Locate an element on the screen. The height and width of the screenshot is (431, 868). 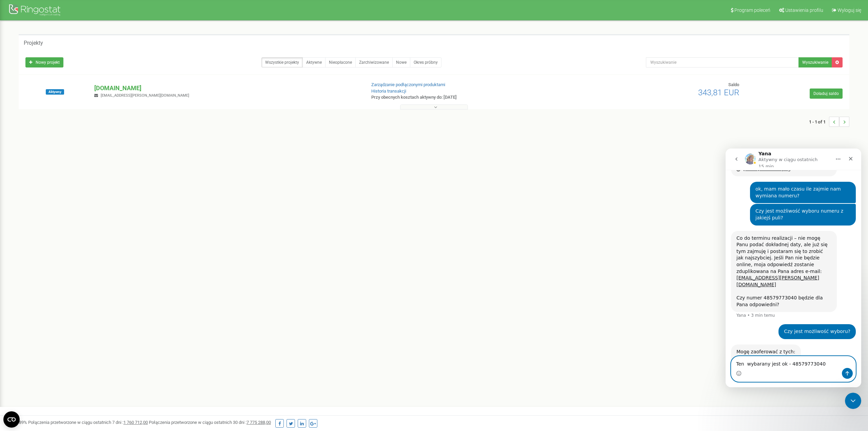
button: Wyślij wiadomość… is located at coordinates (121, 225).